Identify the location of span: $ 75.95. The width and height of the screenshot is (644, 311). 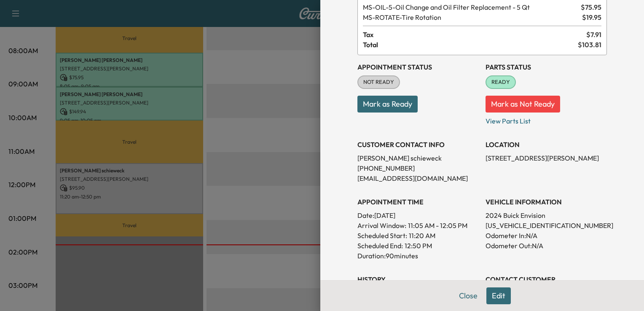
(591, 7).